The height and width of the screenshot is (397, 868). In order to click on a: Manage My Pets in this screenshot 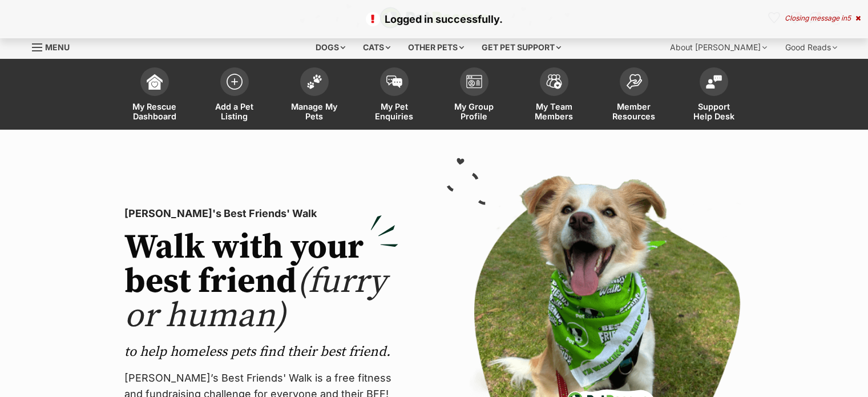, I will do `click(314, 95)`.